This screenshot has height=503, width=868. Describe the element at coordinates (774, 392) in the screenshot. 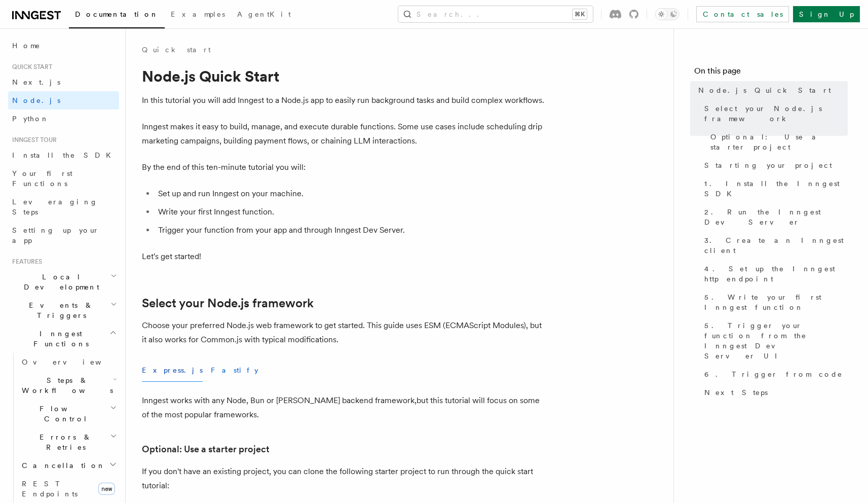

I see `a: Next Steps` at that location.